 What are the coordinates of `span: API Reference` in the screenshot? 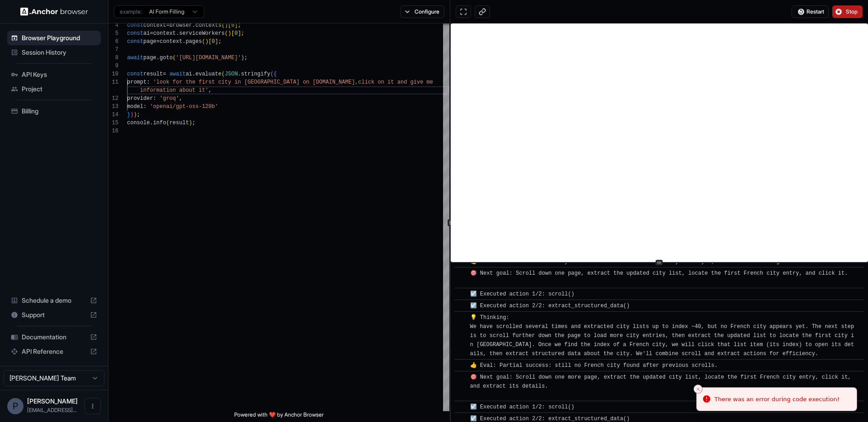 It's located at (54, 351).